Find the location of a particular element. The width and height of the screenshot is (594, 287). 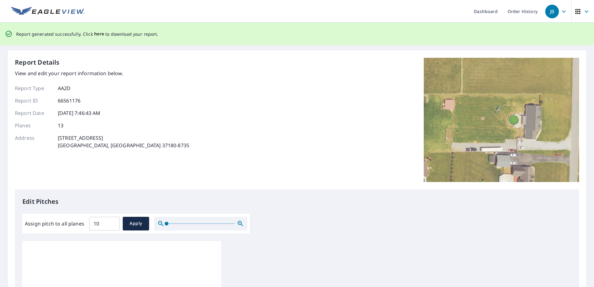

span: Apply is located at coordinates (136, 223).